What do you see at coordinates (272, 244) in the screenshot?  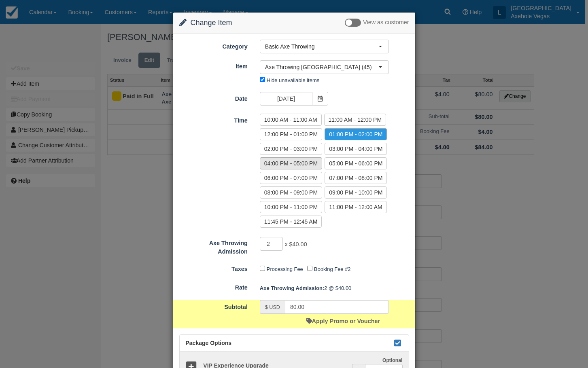 I see `input: Axe Throwing Admission` at bounding box center [272, 244].